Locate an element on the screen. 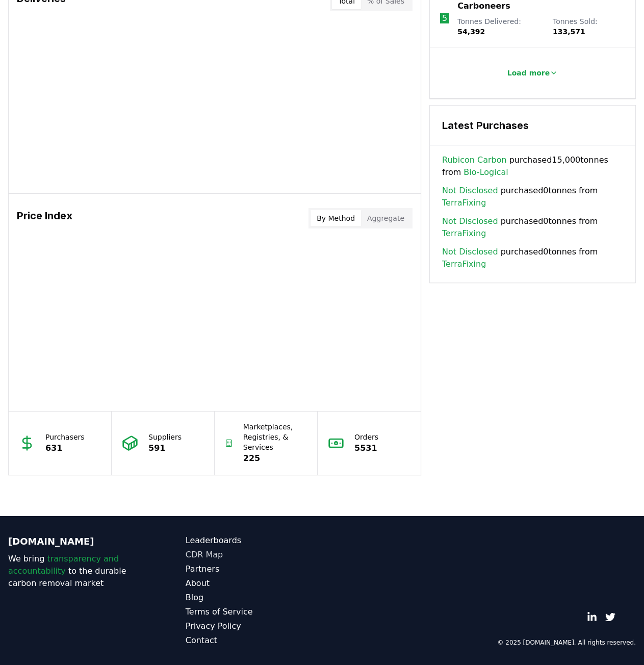 This screenshot has width=644, height=665. a: Twitter is located at coordinates (611, 617).